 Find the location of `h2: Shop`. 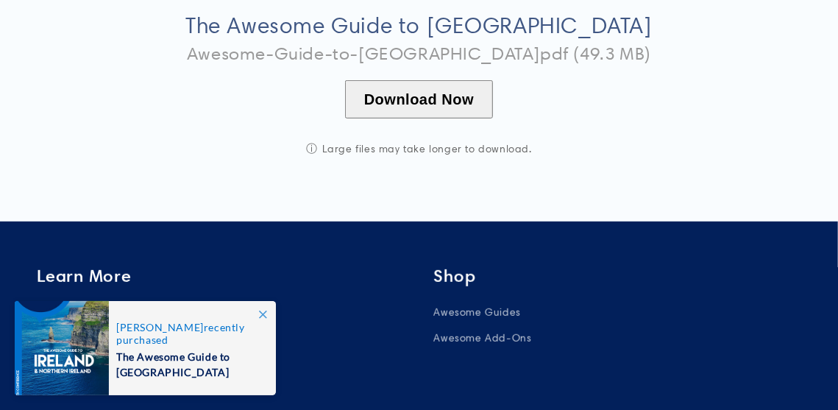

h2: Shop is located at coordinates (618, 276).